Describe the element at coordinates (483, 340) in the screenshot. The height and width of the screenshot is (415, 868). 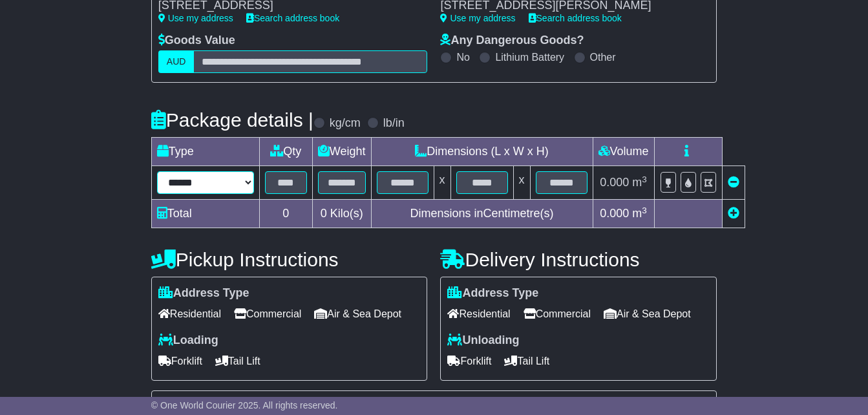
I see `label: Unloading` at that location.